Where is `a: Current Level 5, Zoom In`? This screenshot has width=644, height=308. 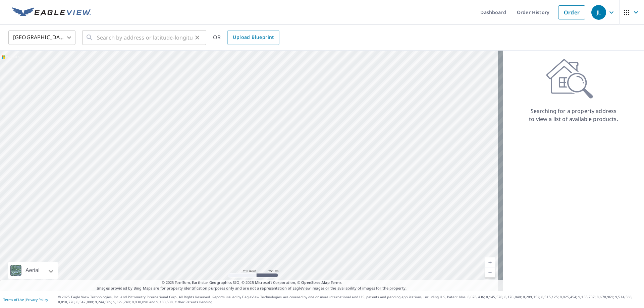
a: Current Level 5, Zoom In is located at coordinates (490, 262).